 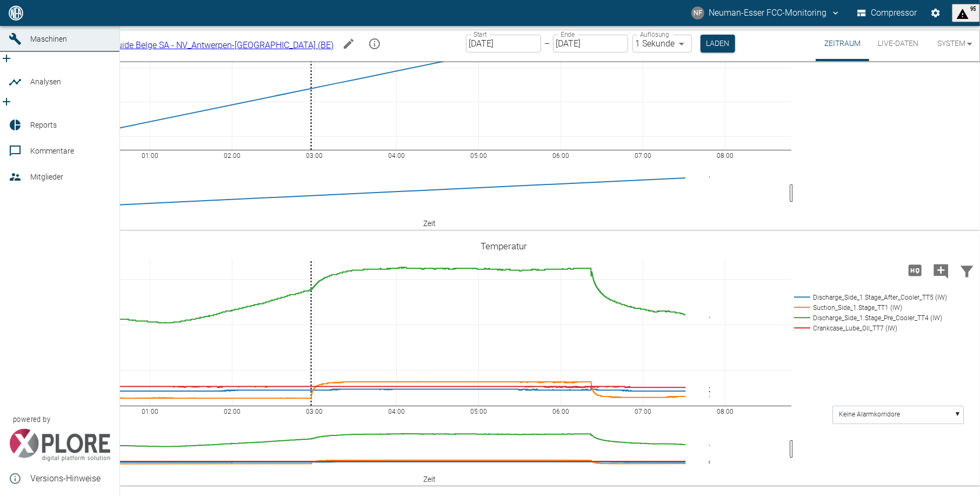 I want to click on button: Compressor, so click(x=887, y=13).